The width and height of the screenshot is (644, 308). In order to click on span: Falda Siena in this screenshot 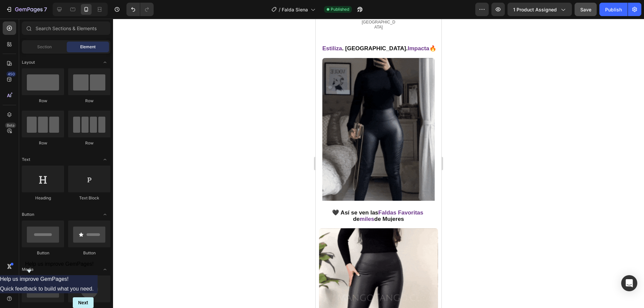, I will do `click(295, 9)`.